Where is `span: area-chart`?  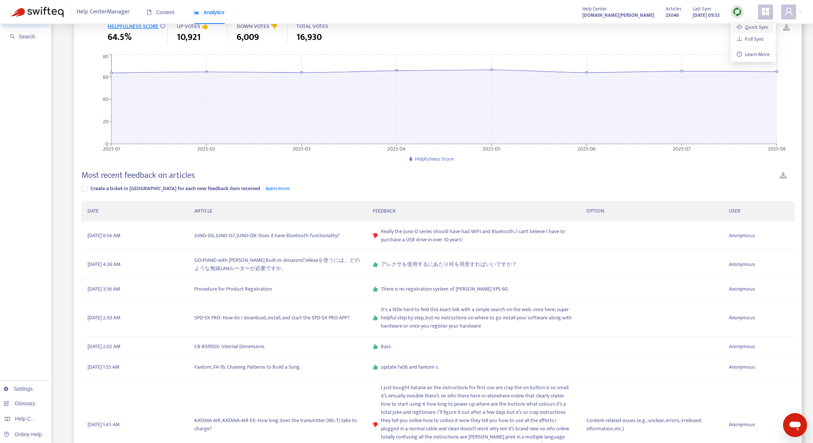
span: area-chart is located at coordinates (197, 12).